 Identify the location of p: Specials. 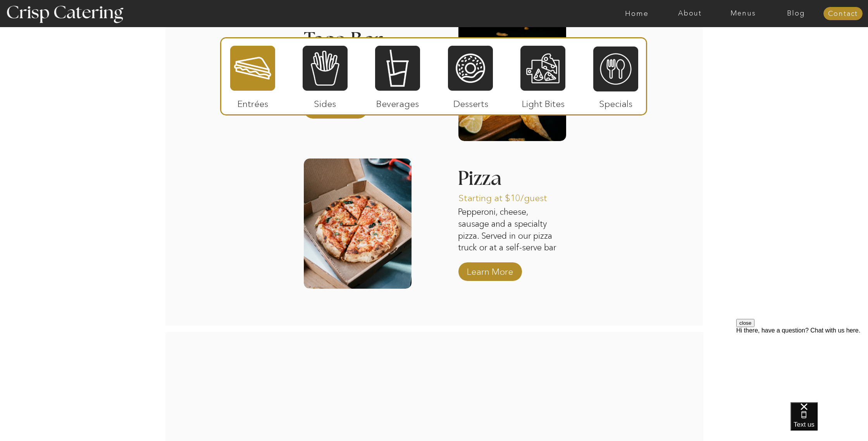
(616, 102).